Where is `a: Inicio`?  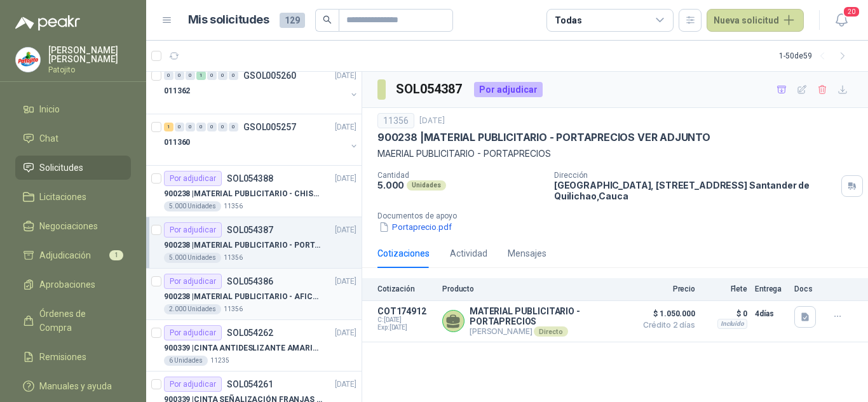
a: Inicio is located at coordinates (73, 109).